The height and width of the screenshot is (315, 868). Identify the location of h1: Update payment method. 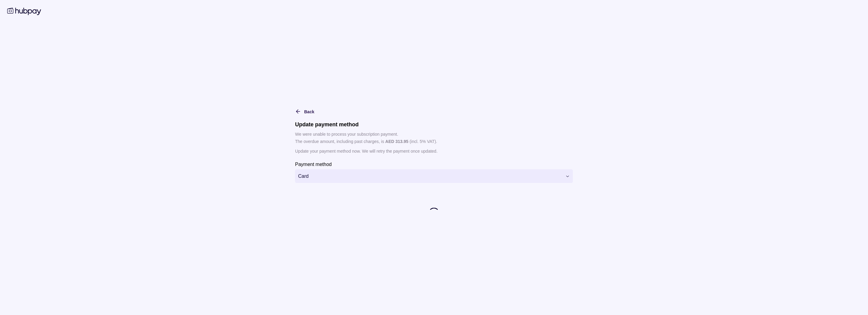
(434, 124).